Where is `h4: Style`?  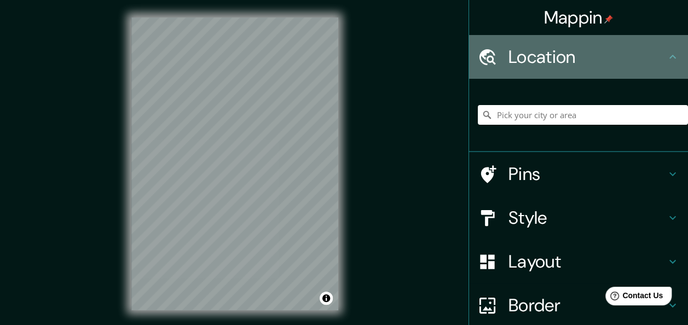 h4: Style is located at coordinates (587, 218).